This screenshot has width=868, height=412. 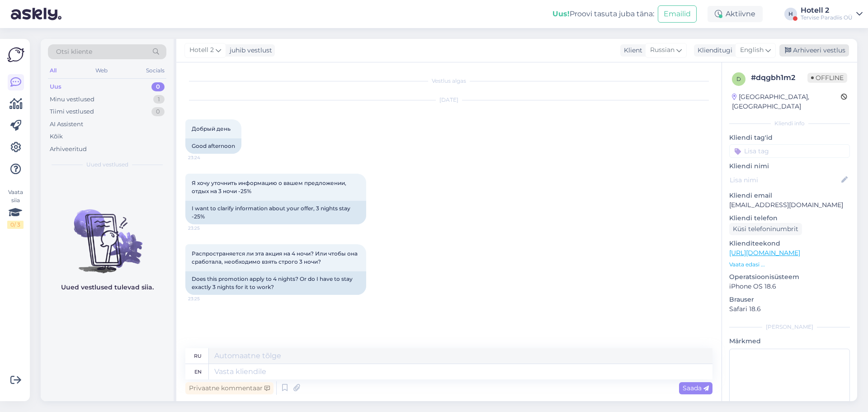 What do you see at coordinates (229, 389) in the screenshot?
I see `div: Privaatne kommentaar` at bounding box center [229, 389].